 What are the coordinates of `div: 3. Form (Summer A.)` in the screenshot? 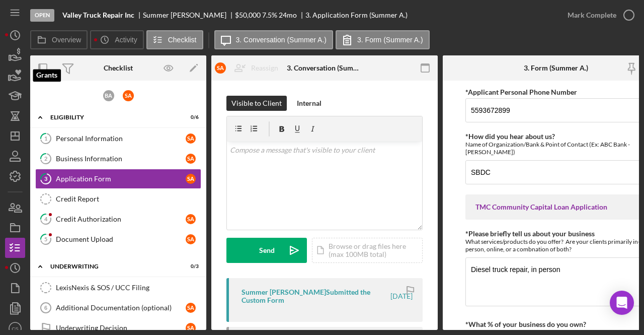 It's located at (556, 68).